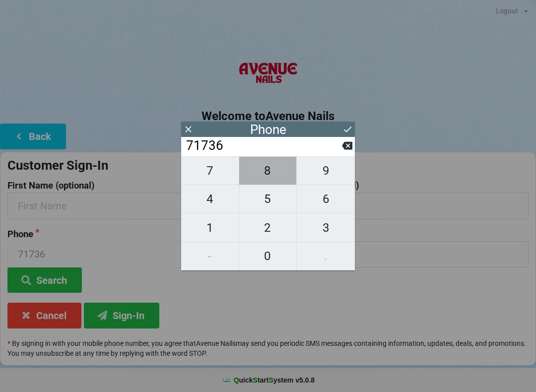 The height and width of the screenshot is (392, 536). What do you see at coordinates (209, 199) in the screenshot?
I see `span: 4` at bounding box center [209, 199].